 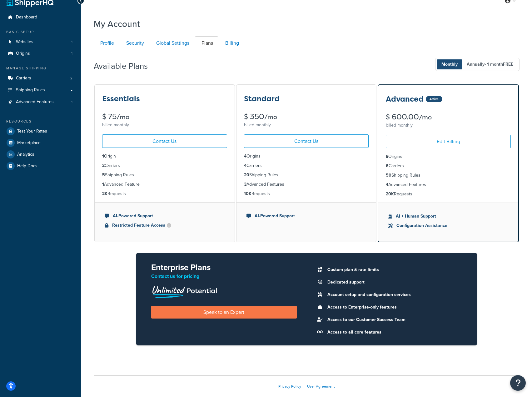 I want to click on a: Contact Us, so click(x=306, y=141).